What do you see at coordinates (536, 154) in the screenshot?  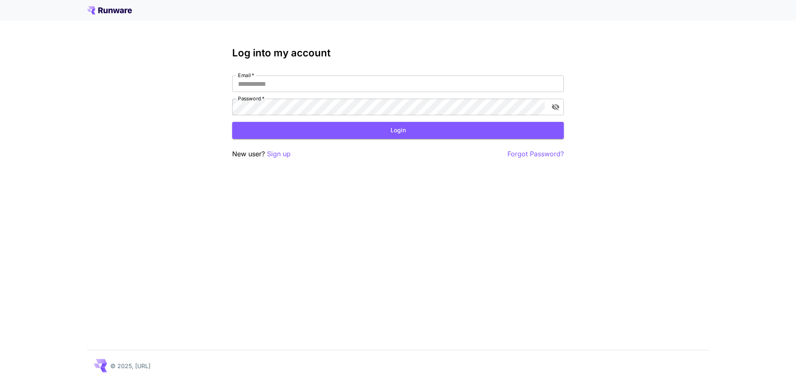 I see `button: Forgot Password?` at bounding box center [536, 154].